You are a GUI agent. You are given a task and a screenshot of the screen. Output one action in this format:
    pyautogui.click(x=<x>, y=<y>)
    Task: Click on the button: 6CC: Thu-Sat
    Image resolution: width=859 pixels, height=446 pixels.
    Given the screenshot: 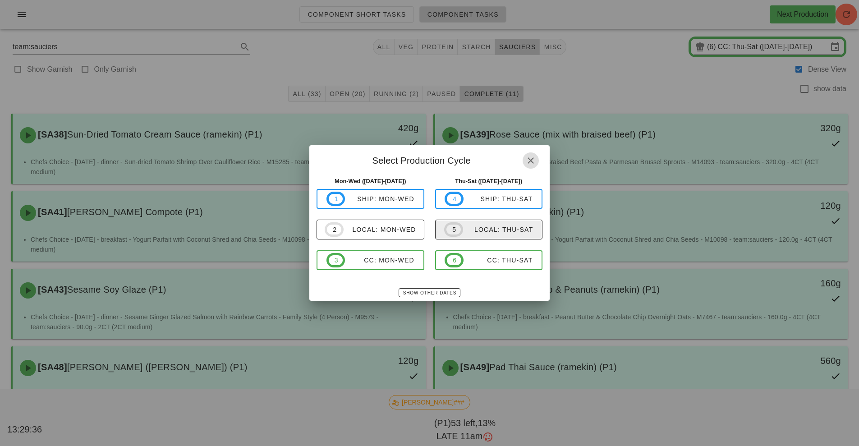 What is the action you would take?
    pyautogui.click(x=489, y=260)
    